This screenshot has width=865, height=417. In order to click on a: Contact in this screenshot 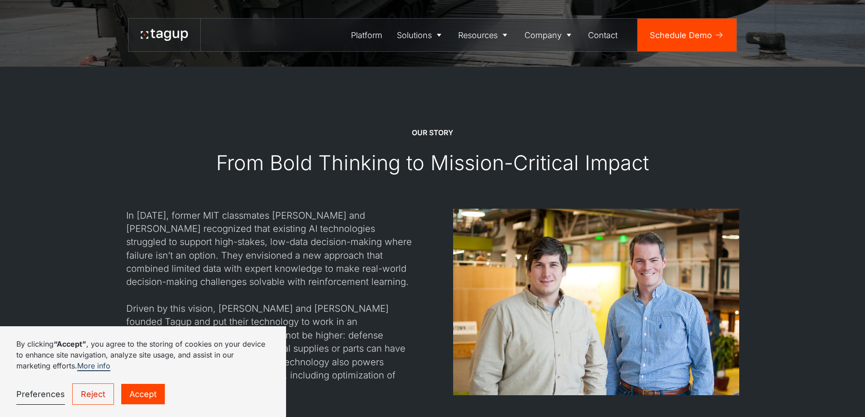, I will do `click(603, 35)`.